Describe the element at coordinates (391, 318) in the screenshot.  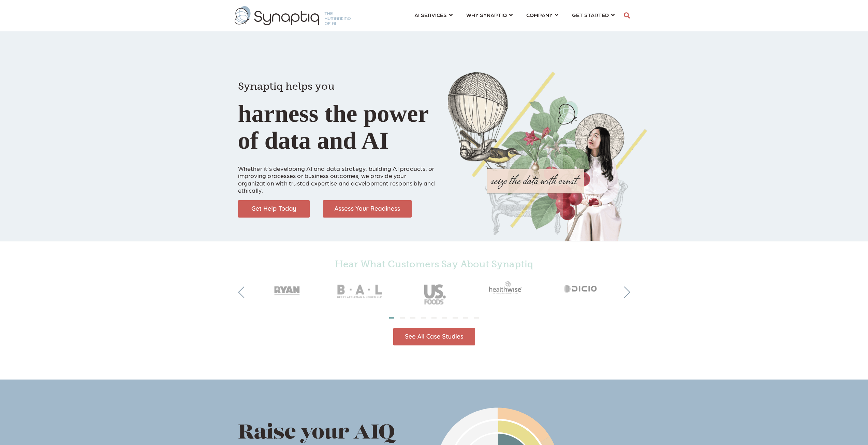
I see `li: Page dot 1` at that location.